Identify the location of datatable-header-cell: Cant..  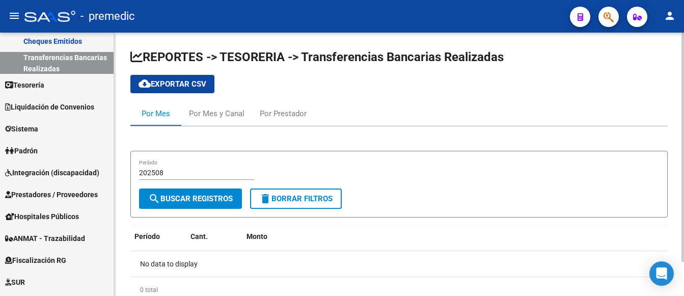
(214, 236).